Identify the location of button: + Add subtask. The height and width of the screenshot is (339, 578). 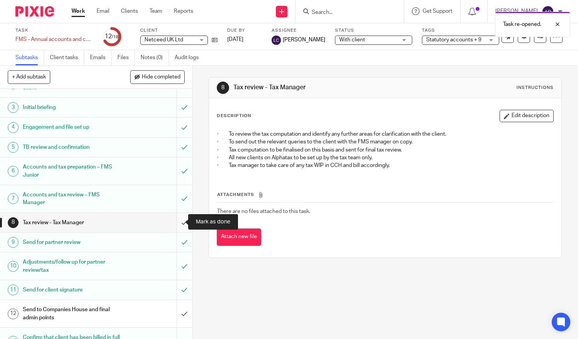
(29, 77).